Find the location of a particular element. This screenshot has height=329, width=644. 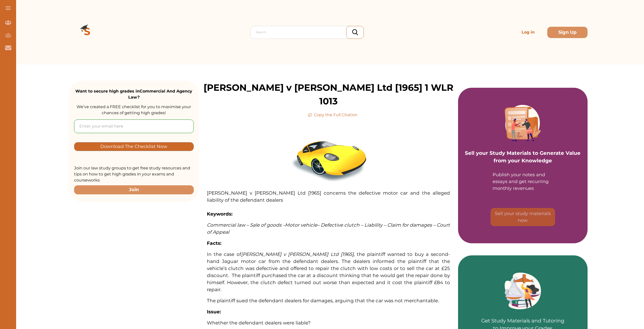

span: Commercial law – Sale of goods – is located at coordinates (246, 225).